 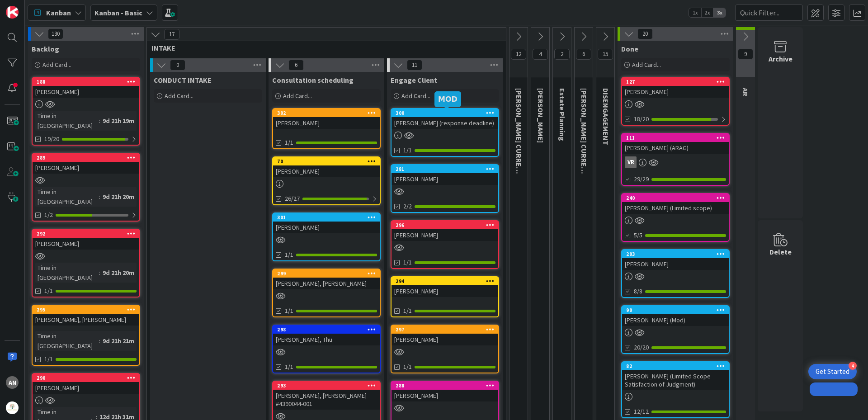 What do you see at coordinates (541, 115) in the screenshot?
I see `span: KRISTI PROBATE` at bounding box center [541, 115].